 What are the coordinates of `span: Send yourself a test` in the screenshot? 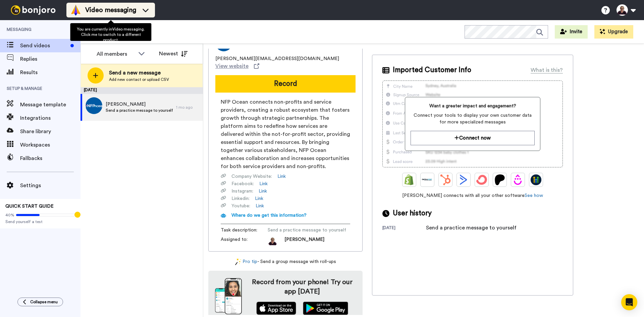 It's located at (40, 222).